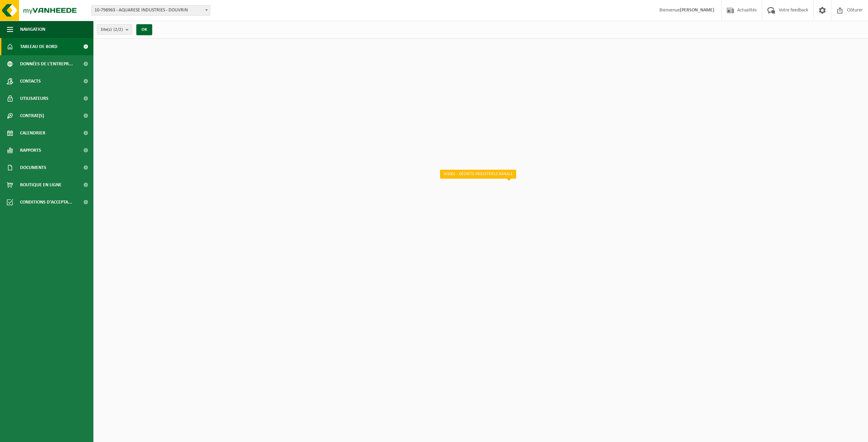 The width and height of the screenshot is (868, 442). I want to click on span: Documents, so click(34, 167).